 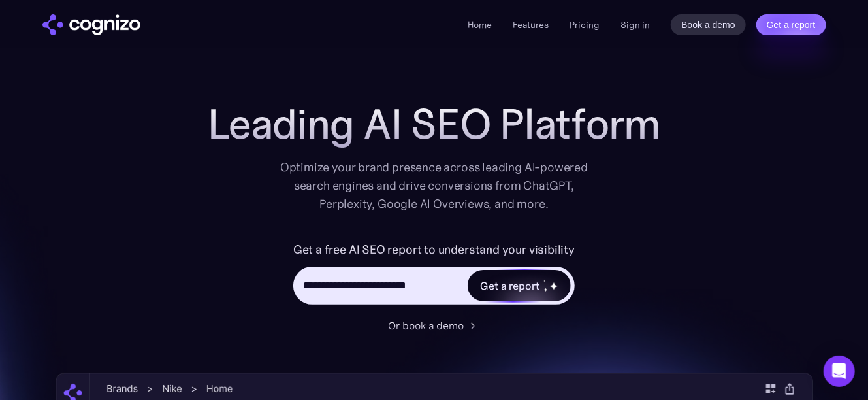 What do you see at coordinates (839, 371) in the screenshot?
I see `div: Open Intercom Messenger` at bounding box center [839, 371].